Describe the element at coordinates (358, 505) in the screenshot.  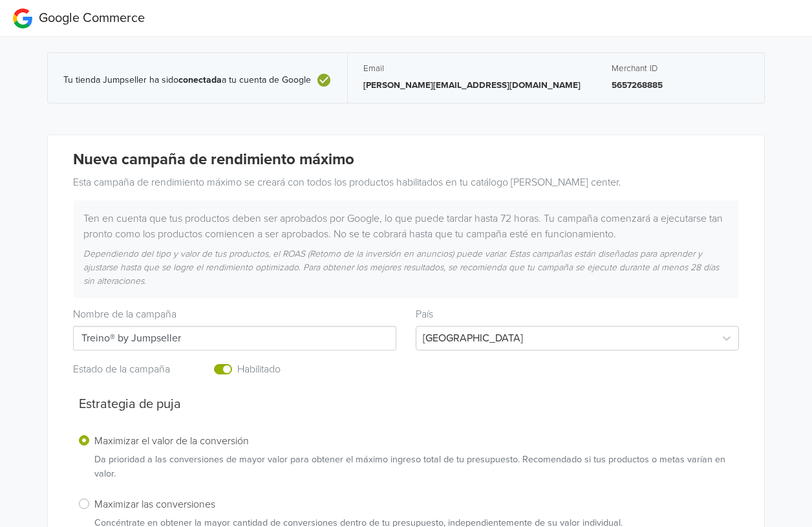
I see `h6: Maximizar las conversiones` at that location.